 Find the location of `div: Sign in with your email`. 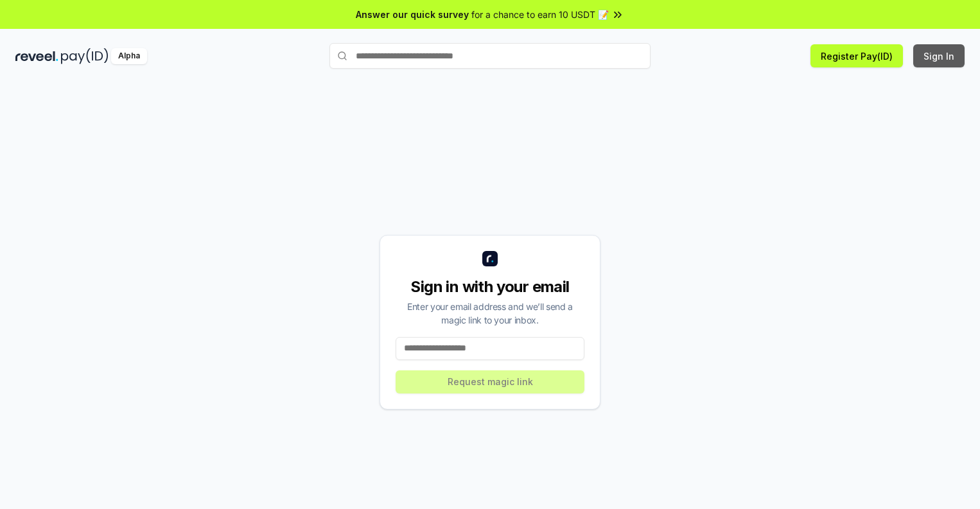

div: Sign in with your email is located at coordinates (490, 287).